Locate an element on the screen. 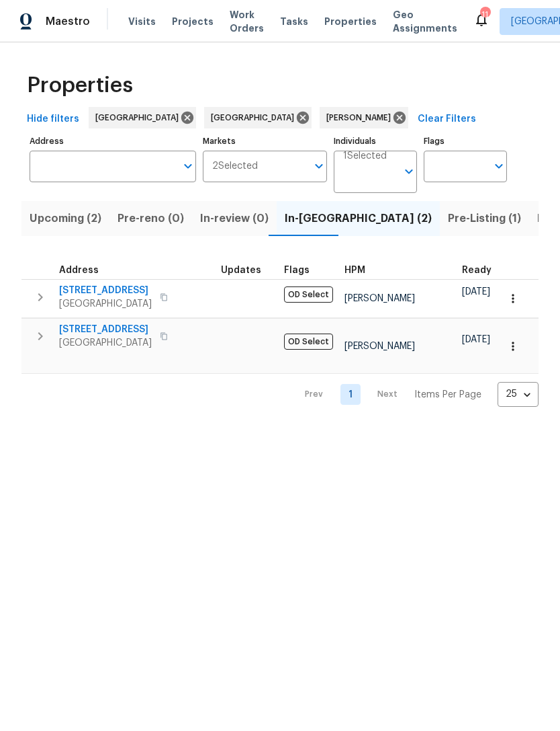  span: Pre-reno (0) is located at coordinates (150, 218).